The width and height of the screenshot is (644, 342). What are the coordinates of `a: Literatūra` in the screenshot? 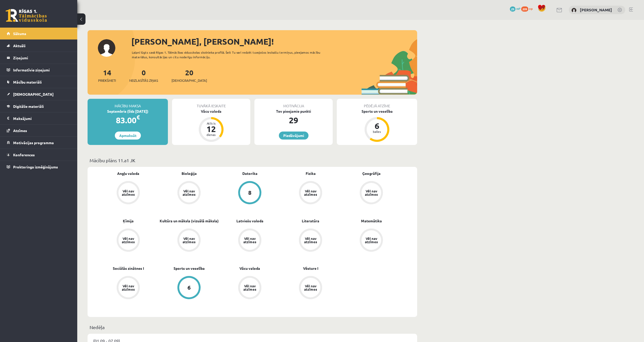 It's located at (311, 220).